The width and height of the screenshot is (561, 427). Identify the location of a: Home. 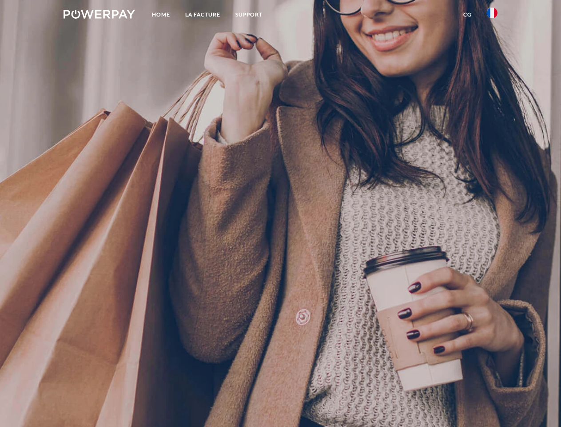
(161, 15).